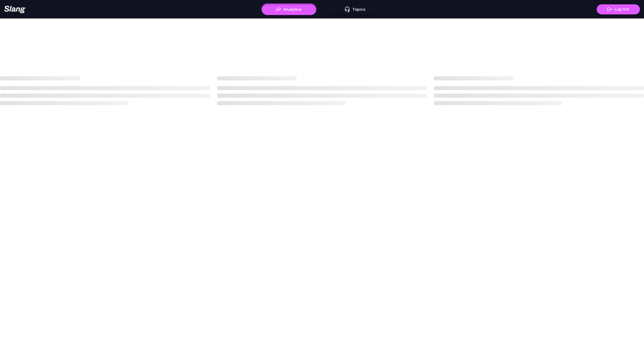 The height and width of the screenshot is (345, 644). I want to click on a: Topics, so click(355, 9).